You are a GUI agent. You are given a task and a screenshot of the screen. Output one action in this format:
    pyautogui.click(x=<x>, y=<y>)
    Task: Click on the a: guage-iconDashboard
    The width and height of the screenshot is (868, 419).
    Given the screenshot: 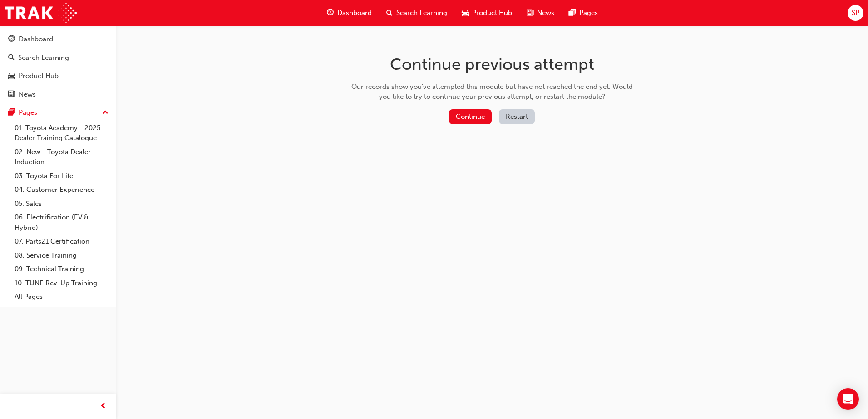 What is the action you would take?
    pyautogui.click(x=349, y=12)
    